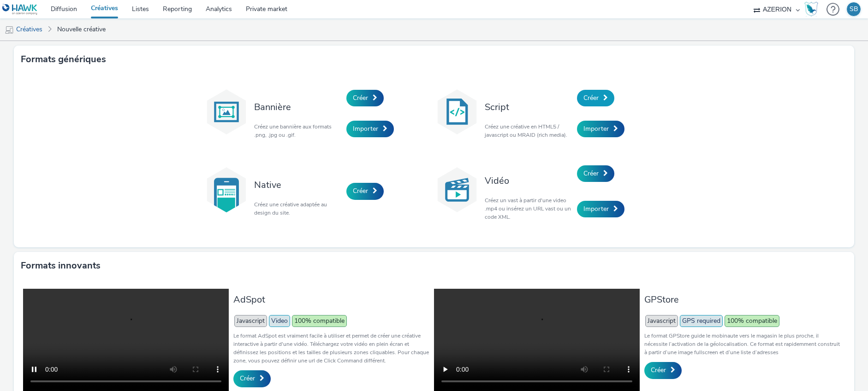 Image resolution: width=868 pixels, height=391 pixels. What do you see at coordinates (853, 9) in the screenshot?
I see `div: SB` at bounding box center [853, 9].